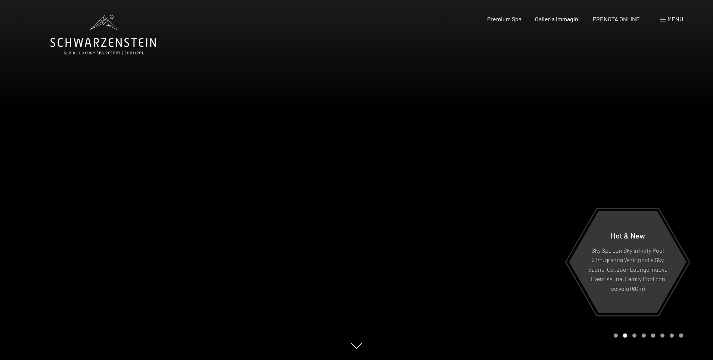  What do you see at coordinates (625, 335) in the screenshot?
I see `div: Carousel Page 2 (Current Slide)` at bounding box center [625, 335].